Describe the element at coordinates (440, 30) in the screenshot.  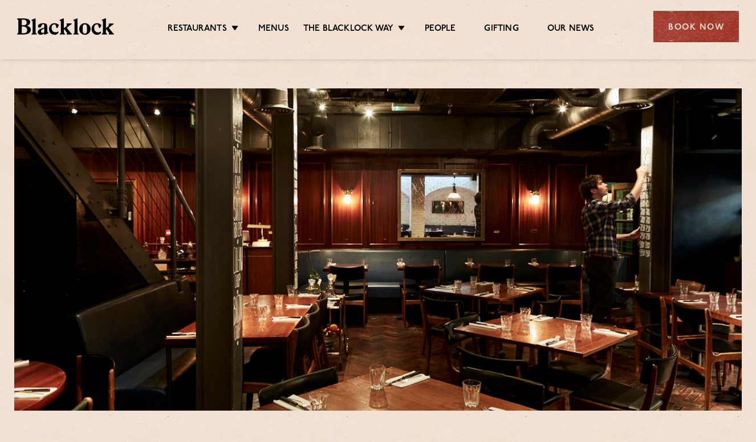
I see `a: People` at that location.